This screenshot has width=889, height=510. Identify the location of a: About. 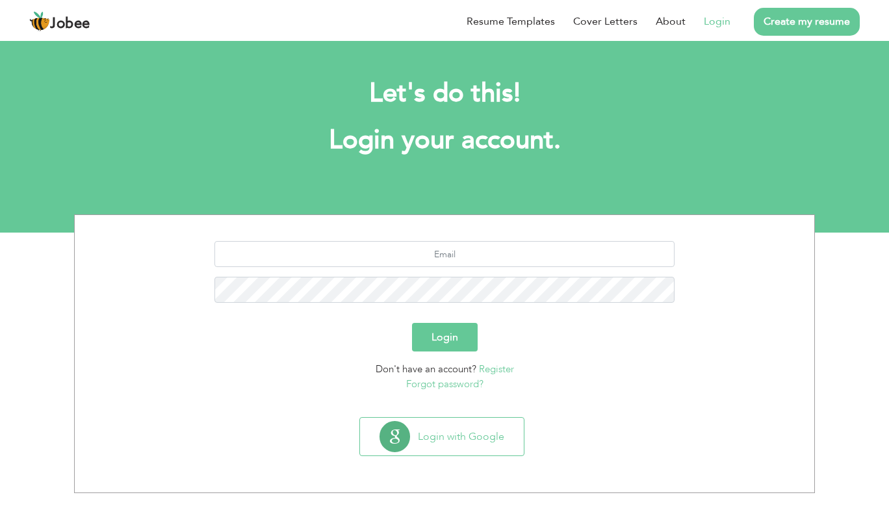
(670, 21).